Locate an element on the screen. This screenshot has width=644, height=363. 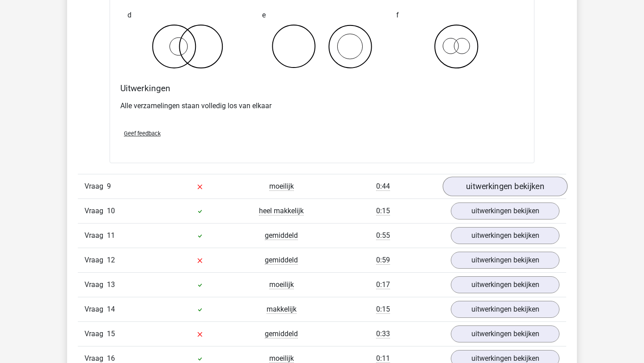
span: 0:33 is located at coordinates (383, 334).